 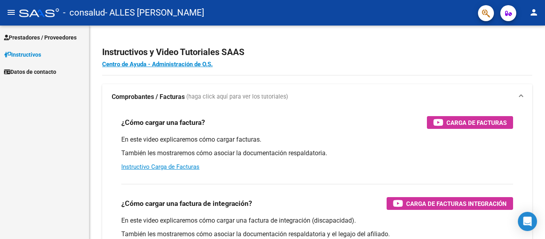 What do you see at coordinates (449, 203) in the screenshot?
I see `button: Carga de Facturas Integración` at bounding box center [449, 203].